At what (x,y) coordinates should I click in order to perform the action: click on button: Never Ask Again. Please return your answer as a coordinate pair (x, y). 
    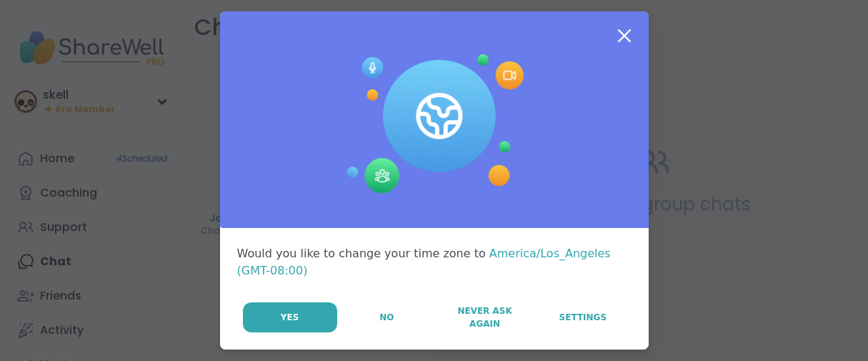
    Looking at the image, I should click on (484, 318).